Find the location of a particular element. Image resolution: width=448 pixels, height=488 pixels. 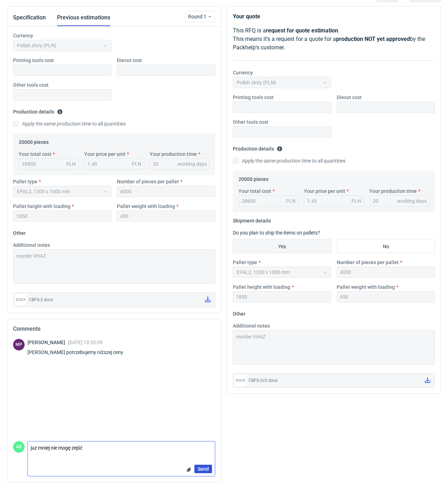

div: Adrian Świerżewski is located at coordinates (19, 447).